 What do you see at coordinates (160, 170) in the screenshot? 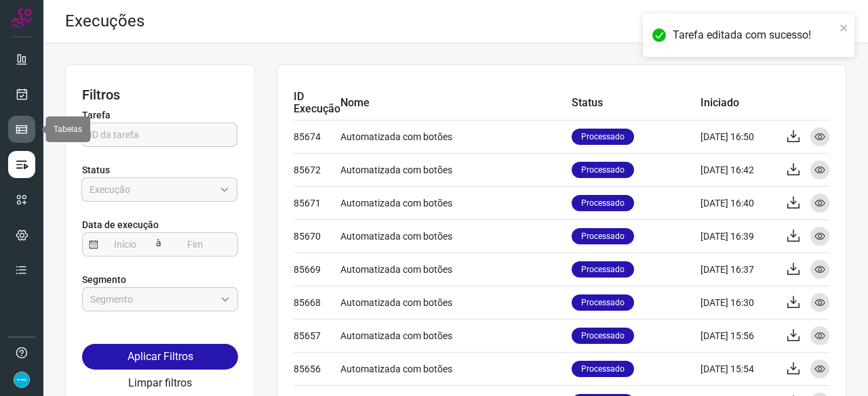
I see `p: Status` at bounding box center [160, 170].